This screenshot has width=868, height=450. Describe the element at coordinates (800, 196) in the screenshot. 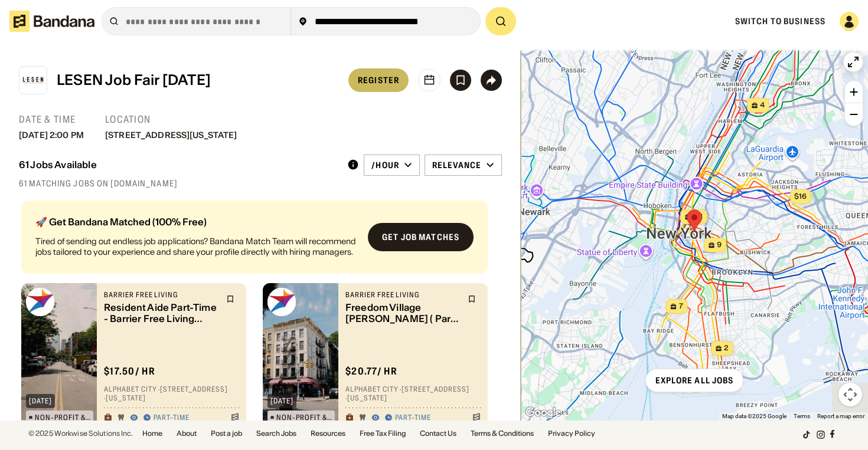

I see `span: $16` at that location.